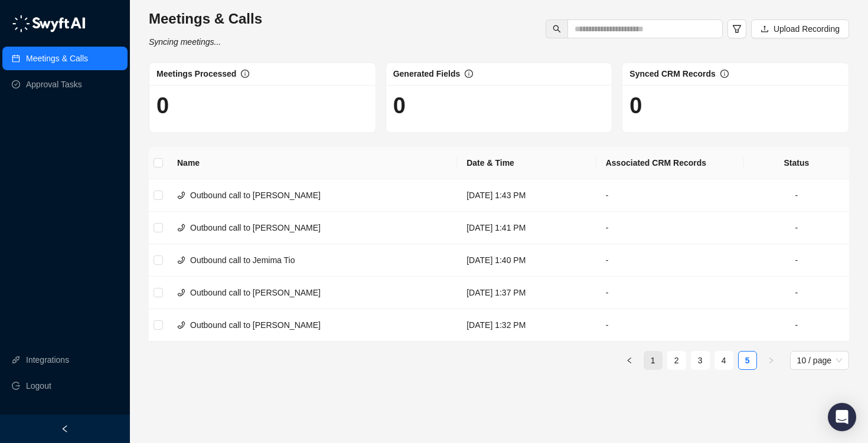 The width and height of the screenshot is (868, 443). What do you see at coordinates (205, 19) in the screenshot?
I see `h3: Meetings & Calls` at bounding box center [205, 19].